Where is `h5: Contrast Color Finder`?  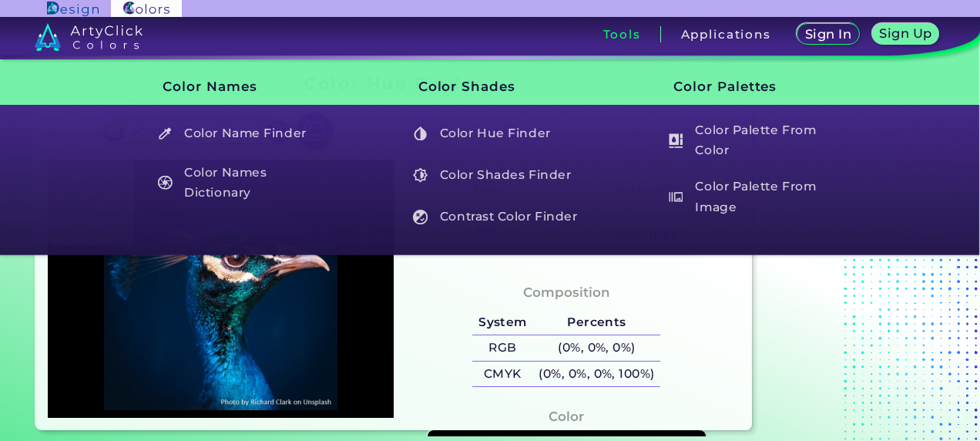 h5: Contrast Color Finder is located at coordinates (496, 217).